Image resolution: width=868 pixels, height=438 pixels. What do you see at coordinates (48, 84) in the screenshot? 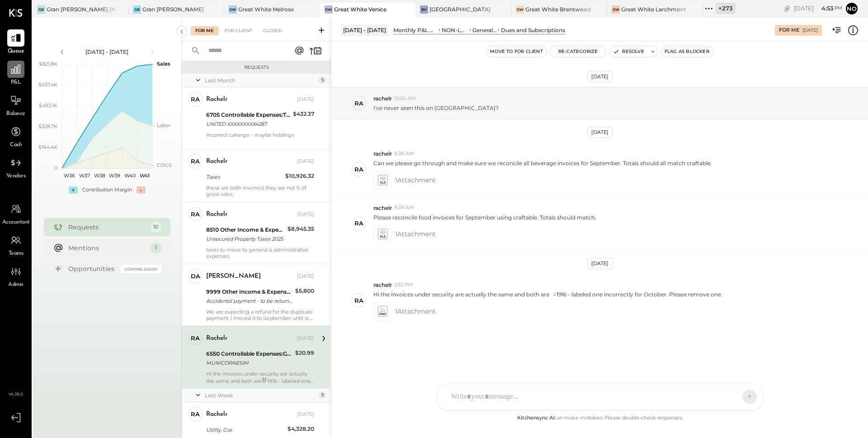
I see `text: $657.4K` at bounding box center [48, 84].